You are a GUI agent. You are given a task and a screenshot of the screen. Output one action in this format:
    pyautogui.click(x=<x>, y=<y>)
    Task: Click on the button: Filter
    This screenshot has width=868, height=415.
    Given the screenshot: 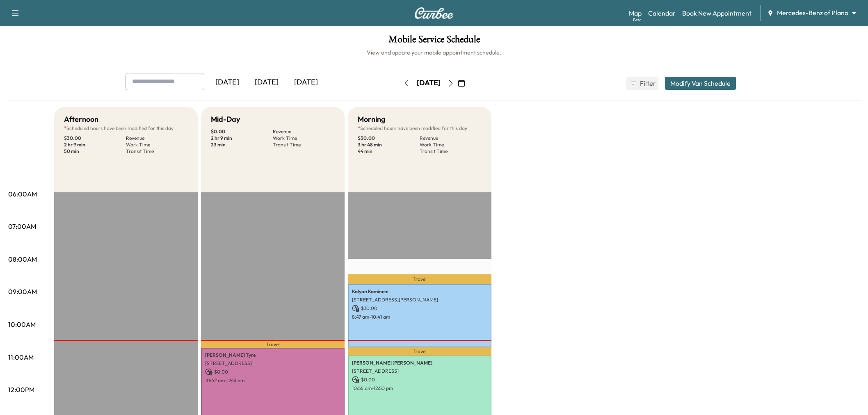 What is the action you would take?
    pyautogui.click(x=643, y=84)
    